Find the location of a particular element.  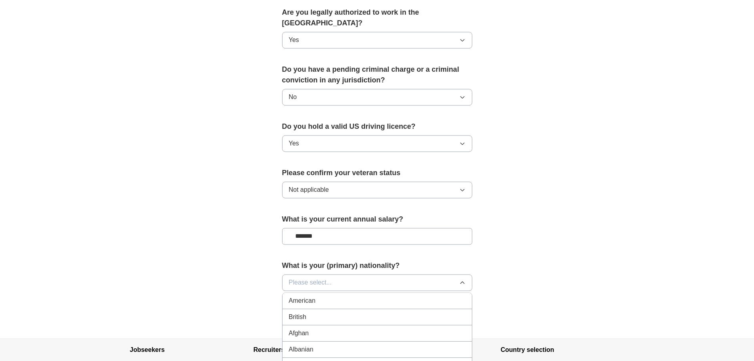

label: Do you hold a valid US driving licence? is located at coordinates (377, 126).